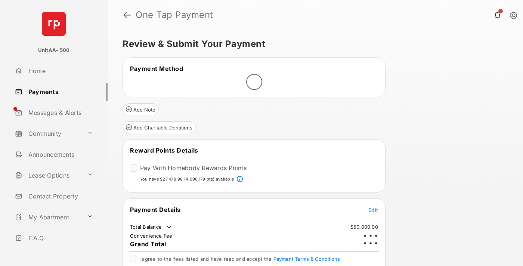 The width and height of the screenshot is (523, 266). I want to click on span: Reward Points Details, so click(164, 150).